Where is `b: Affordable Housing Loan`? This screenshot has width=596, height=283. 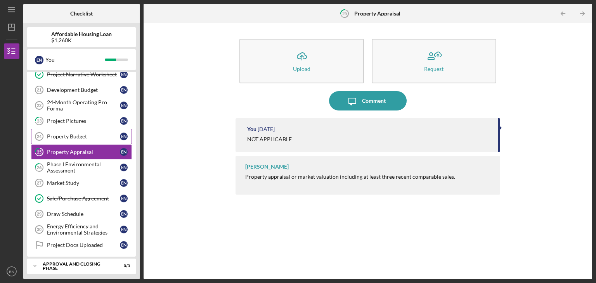 b: Affordable Housing Loan is located at coordinates (81, 34).